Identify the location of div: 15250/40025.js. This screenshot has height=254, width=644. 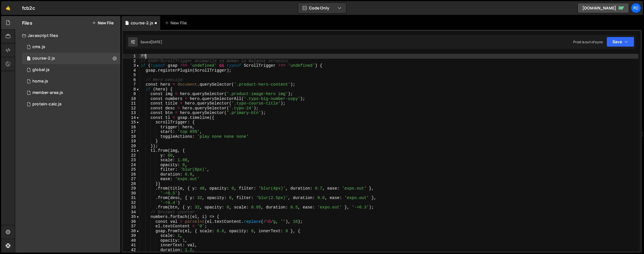
(71, 81).